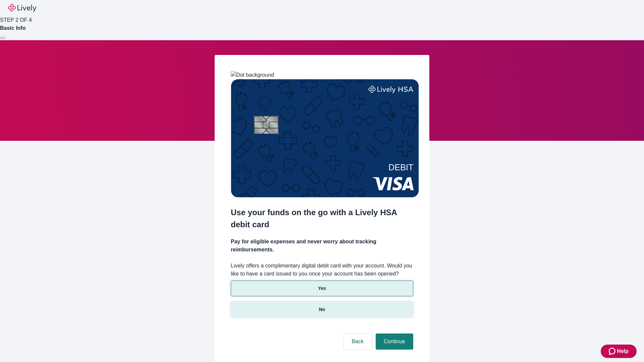 The height and width of the screenshot is (362, 644). I want to click on p: Yes, so click(322, 288).